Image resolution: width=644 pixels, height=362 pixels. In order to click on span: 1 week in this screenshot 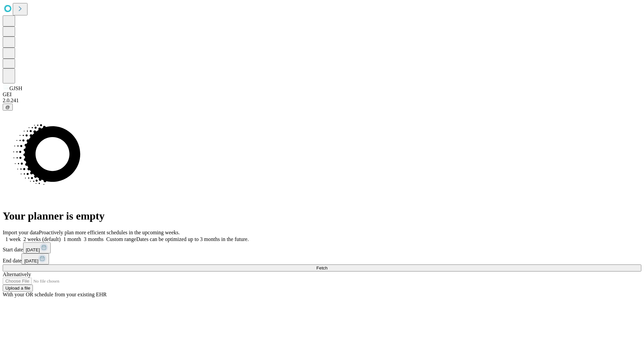, I will do `click(13, 239)`.